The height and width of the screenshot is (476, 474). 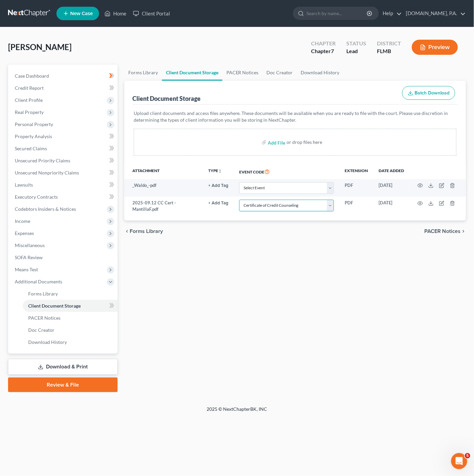 What do you see at coordinates (332, 51) in the screenshot?
I see `span: 7` at bounding box center [332, 51].